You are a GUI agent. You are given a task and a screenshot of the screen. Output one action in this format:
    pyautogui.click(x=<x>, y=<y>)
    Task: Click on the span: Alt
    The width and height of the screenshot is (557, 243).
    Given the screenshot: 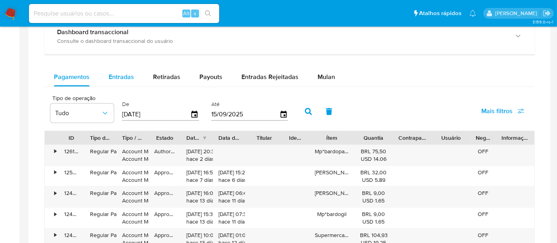 What is the action you would take?
    pyautogui.click(x=186, y=13)
    